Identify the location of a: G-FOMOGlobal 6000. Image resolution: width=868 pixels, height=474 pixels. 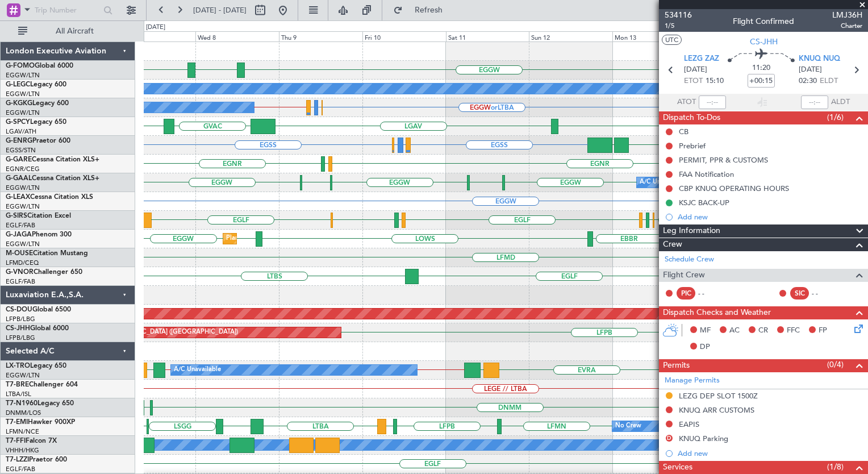
(39, 66).